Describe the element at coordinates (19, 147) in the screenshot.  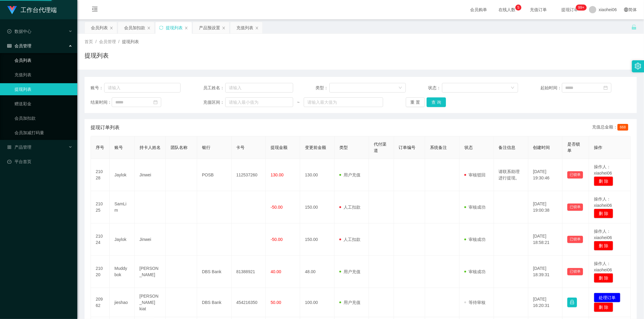
I see `span: 产品管理` at that location.